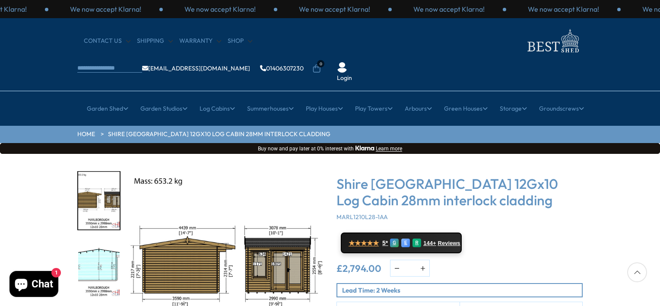 Image resolution: width=660 pixels, height=306 pixels. What do you see at coordinates (107, 41) in the screenshot?
I see `a: CONTACT US` at bounding box center [107, 41].